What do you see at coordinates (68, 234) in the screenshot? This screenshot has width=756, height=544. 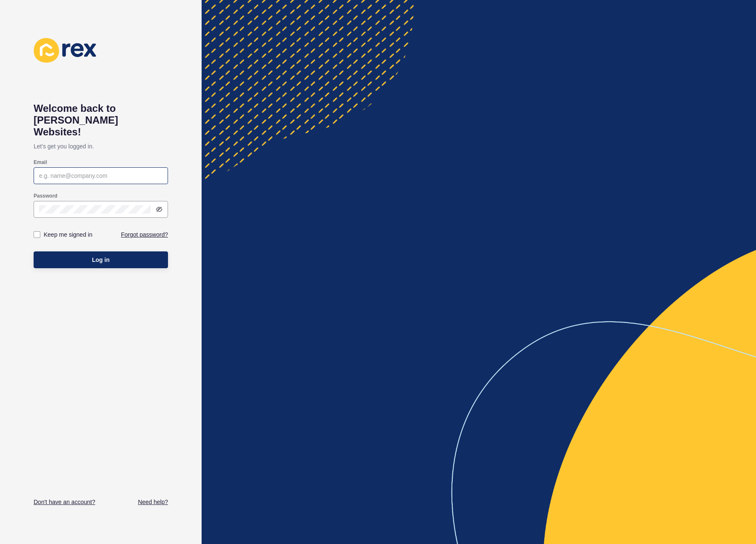 I see `label: Keep me signed in` at bounding box center [68, 234].